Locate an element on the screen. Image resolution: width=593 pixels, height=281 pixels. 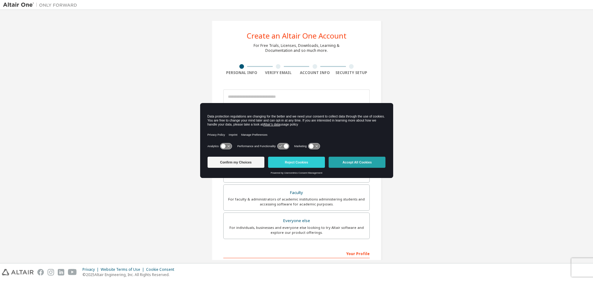
img: facebook.svg is located at coordinates (40, 272).